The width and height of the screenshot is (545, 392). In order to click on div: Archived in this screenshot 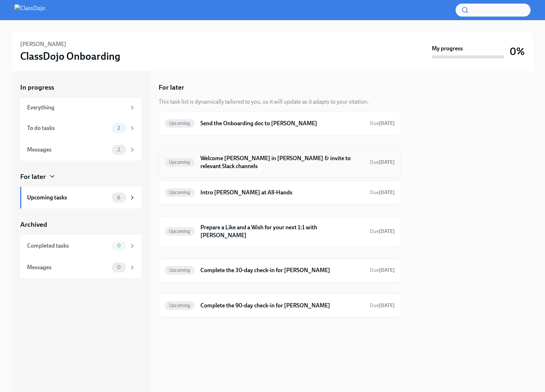, I will do `click(80, 225)`.